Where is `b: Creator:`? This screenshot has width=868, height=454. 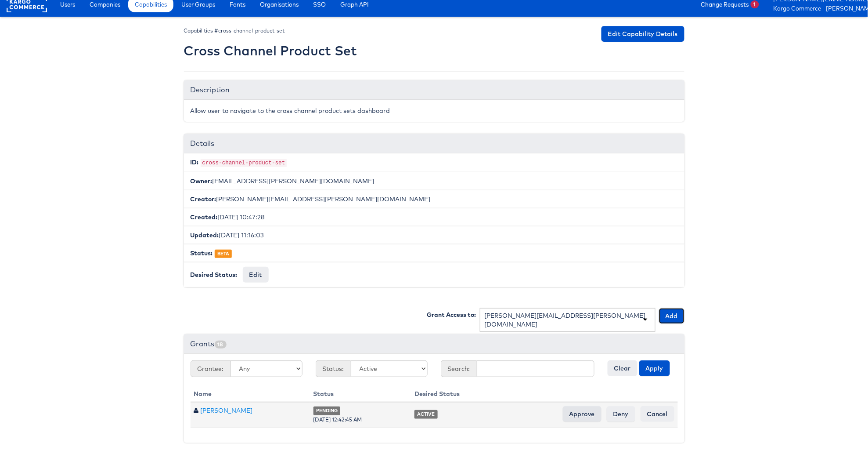
b: Creator: is located at coordinates (203, 199).